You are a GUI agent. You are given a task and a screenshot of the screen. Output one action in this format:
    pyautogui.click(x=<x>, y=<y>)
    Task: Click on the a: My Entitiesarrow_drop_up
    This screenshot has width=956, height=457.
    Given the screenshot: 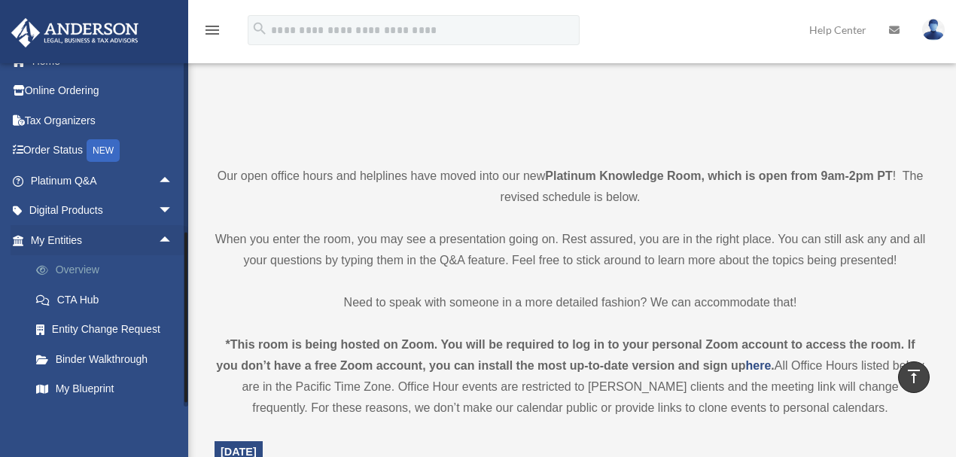 What is the action you would take?
    pyautogui.click(x=103, y=240)
    